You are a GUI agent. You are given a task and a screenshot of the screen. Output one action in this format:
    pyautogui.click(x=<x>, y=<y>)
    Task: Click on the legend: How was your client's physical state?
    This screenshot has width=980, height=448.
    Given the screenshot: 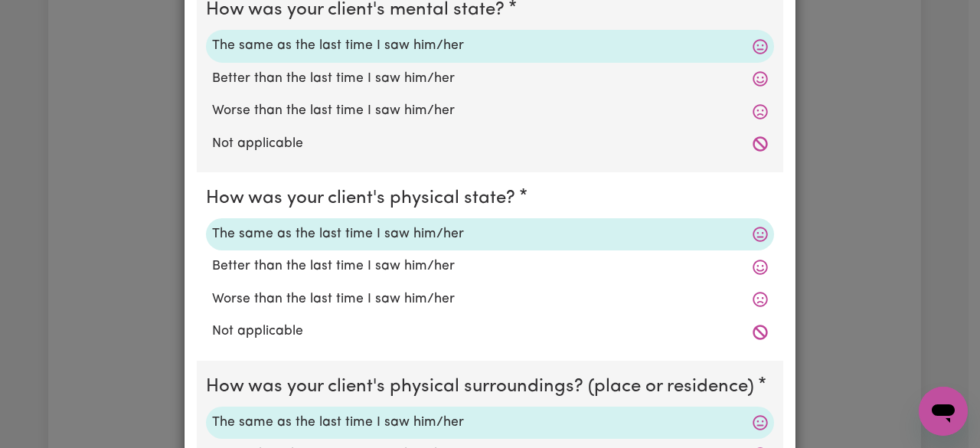 What is the action you would take?
    pyautogui.click(x=363, y=198)
    